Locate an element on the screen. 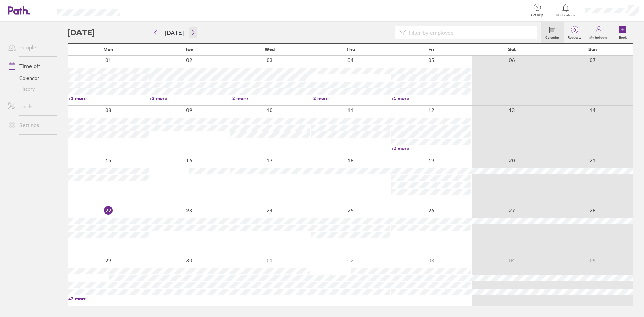 Image resolution: width=644 pixels, height=317 pixels. span: Mon is located at coordinates (109, 50).